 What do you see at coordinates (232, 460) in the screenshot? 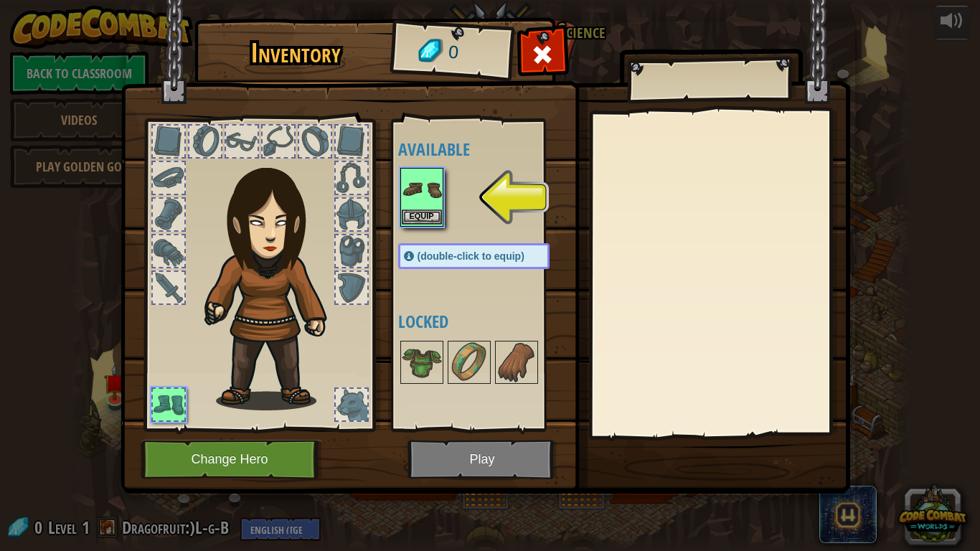
I see `button: Change Hero` at bounding box center [232, 460].